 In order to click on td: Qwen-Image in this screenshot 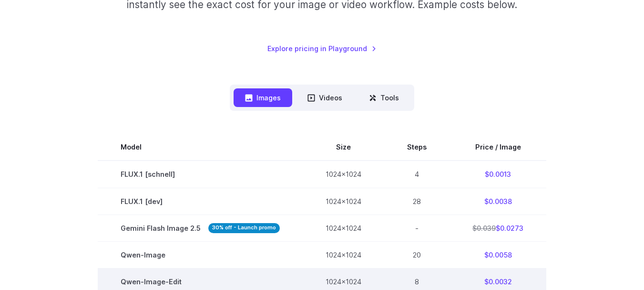, I will do `click(200, 254)`.